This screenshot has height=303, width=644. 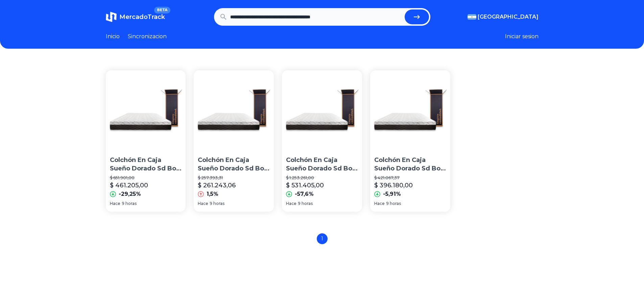 What do you see at coordinates (304, 194) in the screenshot?
I see `p: -57,6%` at bounding box center [304, 194].